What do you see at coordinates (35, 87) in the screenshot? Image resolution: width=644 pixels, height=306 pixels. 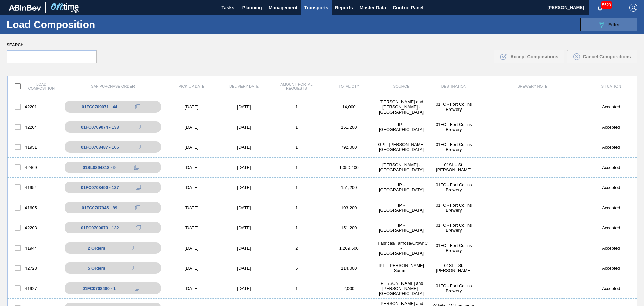 I see `div: Load composition` at bounding box center [35, 87].